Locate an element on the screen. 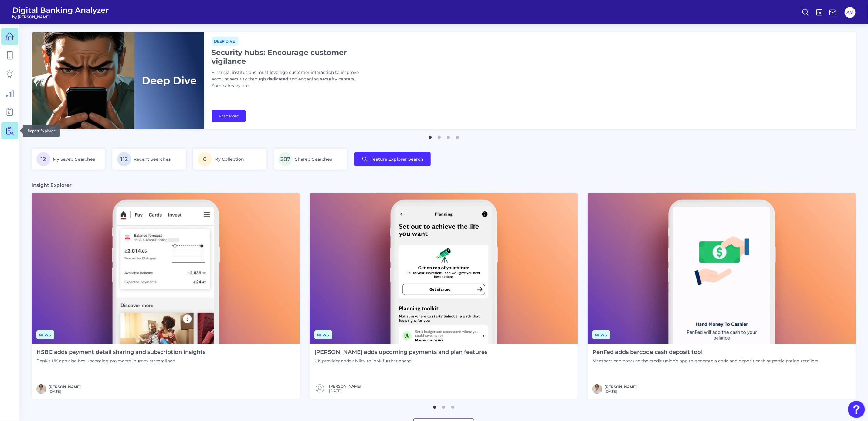 This screenshot has width=868, height=421. span: My Saved Searches is located at coordinates (74, 159).